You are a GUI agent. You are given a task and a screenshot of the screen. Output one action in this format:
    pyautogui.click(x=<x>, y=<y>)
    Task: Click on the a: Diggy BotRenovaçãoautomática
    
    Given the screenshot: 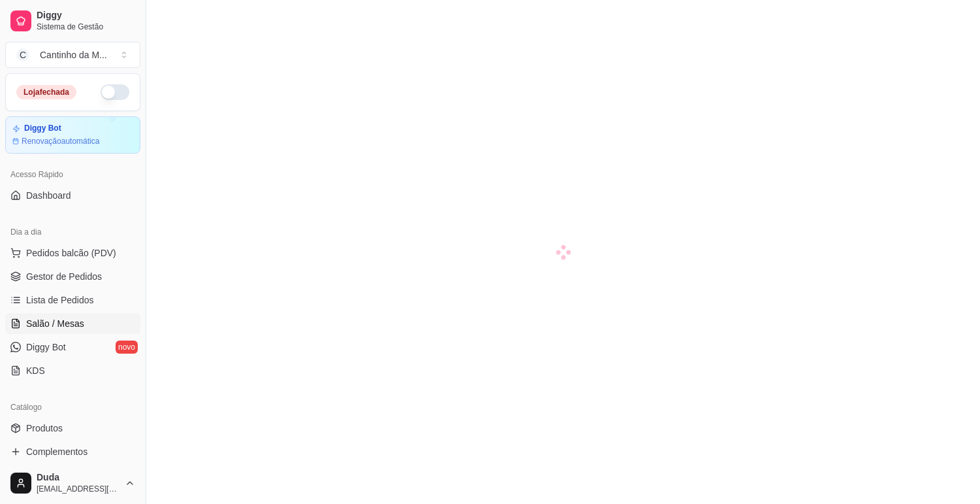 What is the action you would take?
    pyautogui.click(x=73, y=135)
    